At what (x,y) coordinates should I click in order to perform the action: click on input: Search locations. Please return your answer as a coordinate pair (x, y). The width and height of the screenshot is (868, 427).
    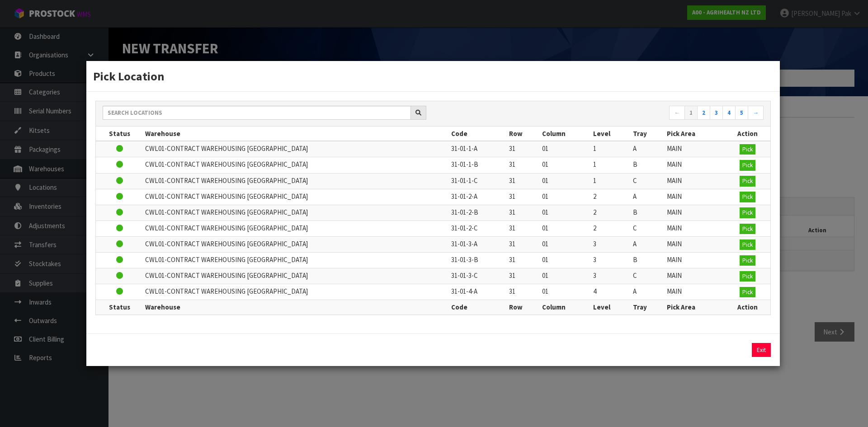
    Looking at the image, I should click on (257, 112).